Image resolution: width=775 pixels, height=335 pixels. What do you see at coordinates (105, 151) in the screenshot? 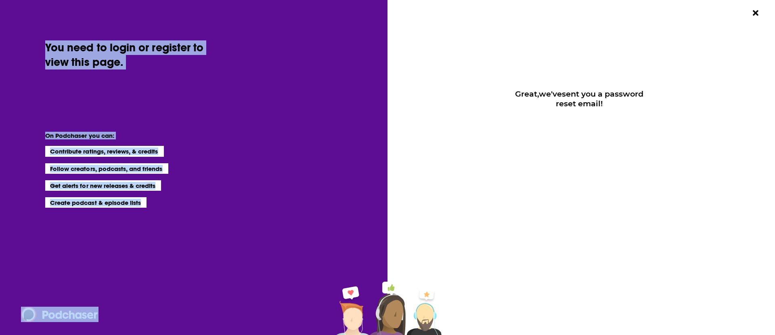
I see `li: Contribute ratings, reviews, & credits` at bounding box center [105, 151].